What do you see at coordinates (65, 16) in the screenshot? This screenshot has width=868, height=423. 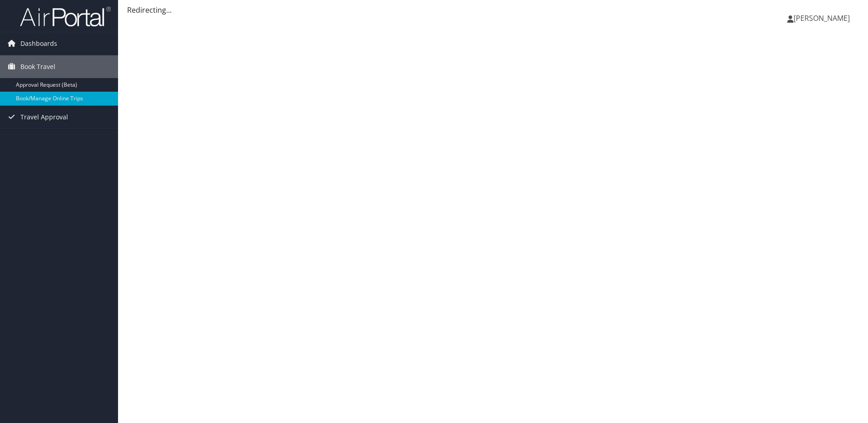 I see `img: airportal-logo.png` at bounding box center [65, 16].